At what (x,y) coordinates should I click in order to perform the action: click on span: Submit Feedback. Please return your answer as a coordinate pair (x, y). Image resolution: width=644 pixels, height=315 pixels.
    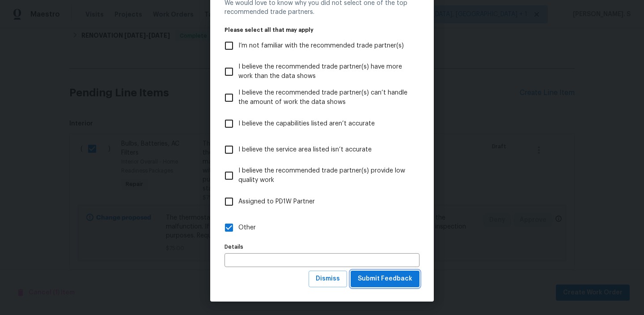
    Looking at the image, I should click on (385, 278).